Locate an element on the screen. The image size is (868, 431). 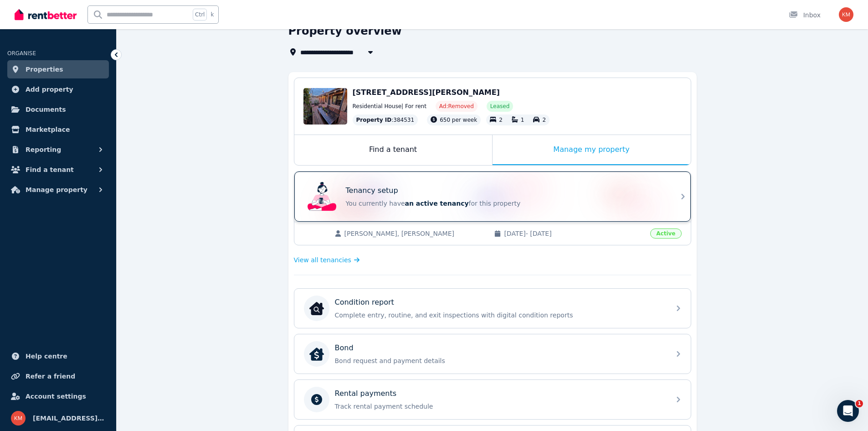
a: Rental paymentsTrack rental payment schedule is located at coordinates (493, 400).